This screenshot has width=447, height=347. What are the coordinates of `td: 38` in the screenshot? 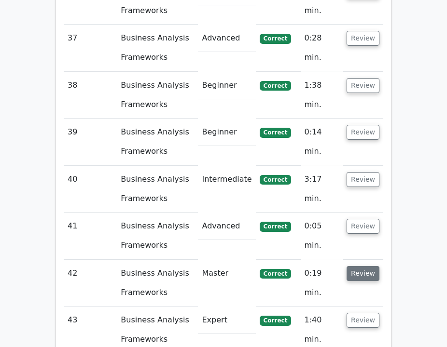 It's located at (90, 95).